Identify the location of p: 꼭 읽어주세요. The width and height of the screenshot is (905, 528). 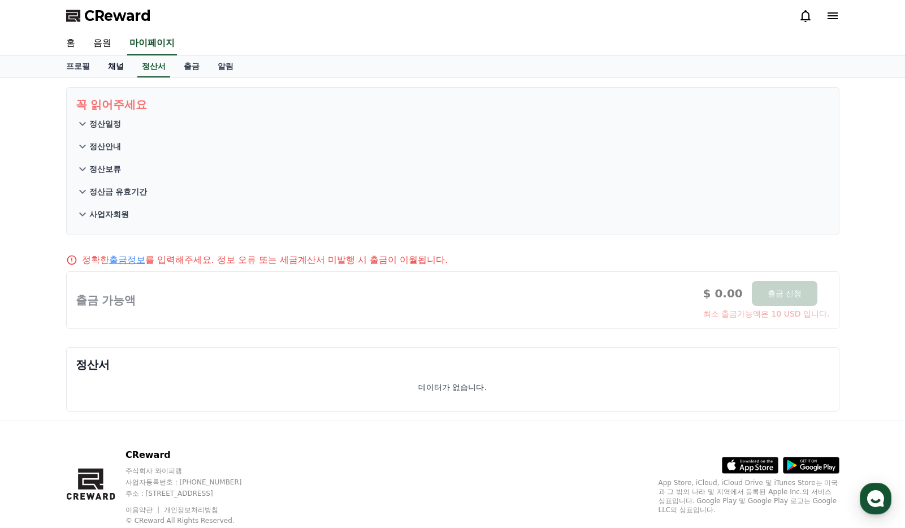
(453, 105).